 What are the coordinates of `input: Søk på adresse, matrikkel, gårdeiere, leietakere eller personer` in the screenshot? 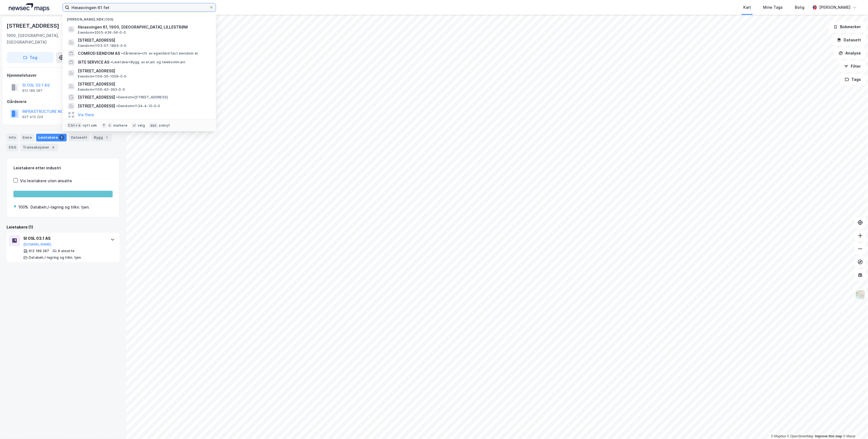 It's located at (139, 8).